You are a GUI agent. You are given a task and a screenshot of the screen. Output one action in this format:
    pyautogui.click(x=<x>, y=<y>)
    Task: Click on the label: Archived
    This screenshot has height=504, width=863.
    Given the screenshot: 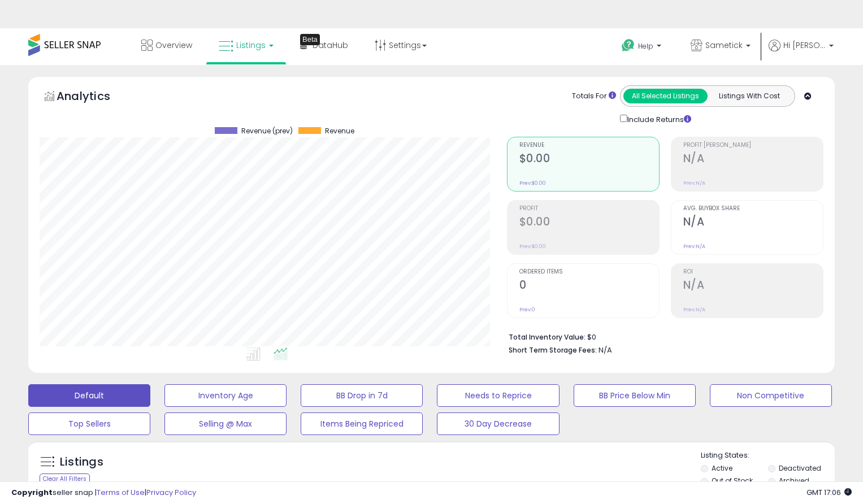 What is the action you would take?
    pyautogui.click(x=794, y=480)
    